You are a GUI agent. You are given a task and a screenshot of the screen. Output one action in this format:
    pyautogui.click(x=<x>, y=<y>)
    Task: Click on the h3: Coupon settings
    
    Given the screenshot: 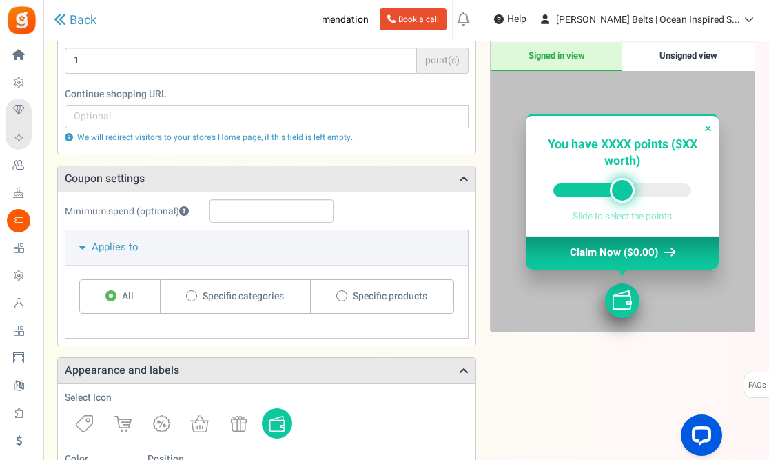 What is the action you would take?
    pyautogui.click(x=267, y=179)
    